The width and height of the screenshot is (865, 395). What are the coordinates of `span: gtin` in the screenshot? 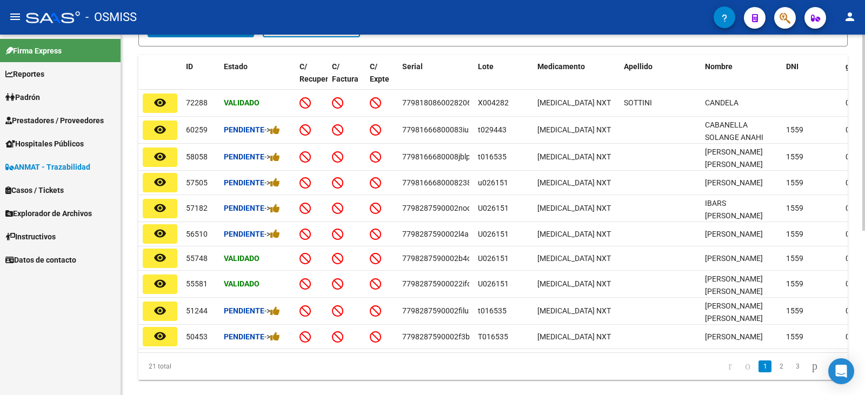 It's located at (852, 66).